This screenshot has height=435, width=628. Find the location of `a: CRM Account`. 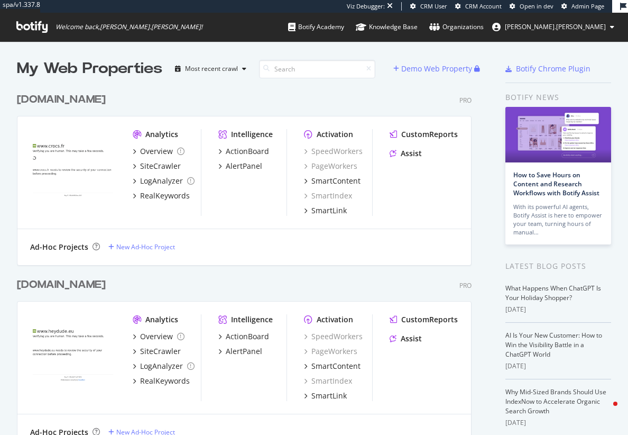

a: CRM Account is located at coordinates (479, 6).